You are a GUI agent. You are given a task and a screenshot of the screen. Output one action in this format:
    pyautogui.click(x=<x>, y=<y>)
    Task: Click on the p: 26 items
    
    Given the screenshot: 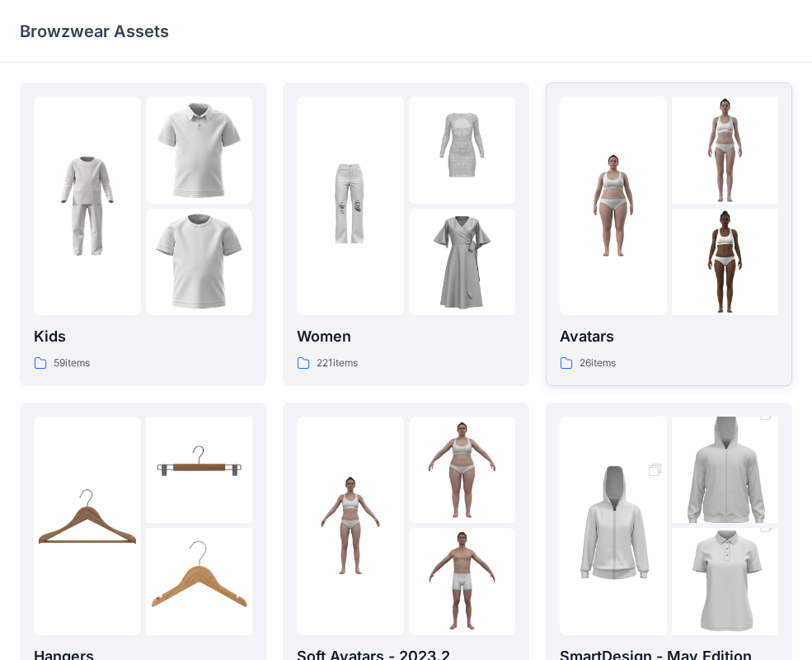 What is the action you would take?
    pyautogui.click(x=598, y=363)
    